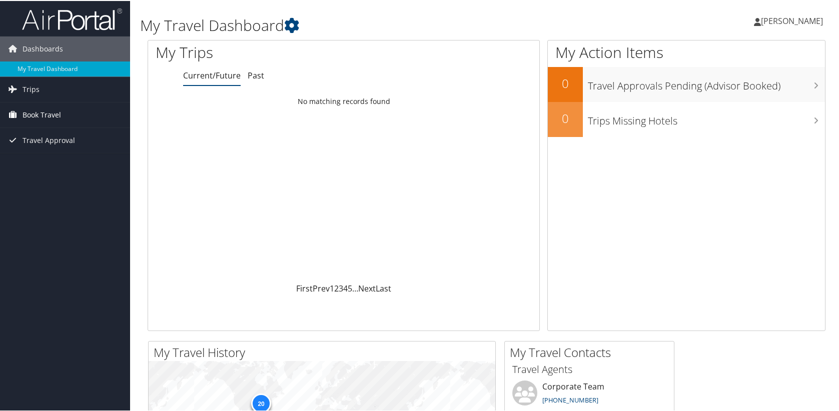  What do you see at coordinates (49, 140) in the screenshot?
I see `span: Travel Approval` at bounding box center [49, 140].